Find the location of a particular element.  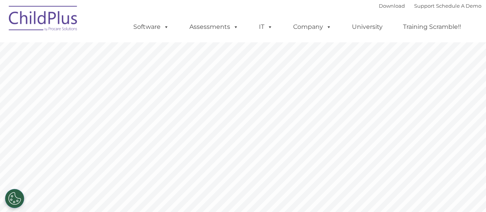

a: University is located at coordinates (367, 27).